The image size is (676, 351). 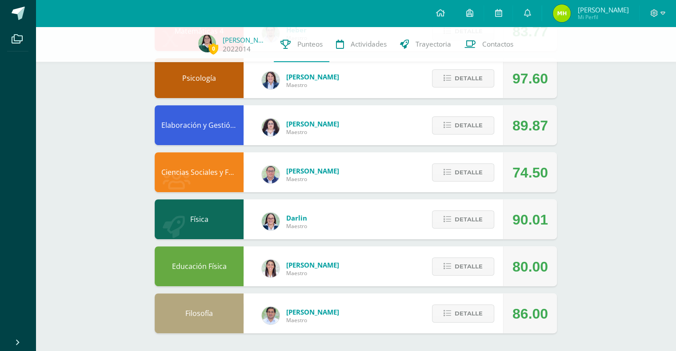 What do you see at coordinates (310, 44) in the screenshot?
I see `span: Punteos` at bounding box center [310, 44].